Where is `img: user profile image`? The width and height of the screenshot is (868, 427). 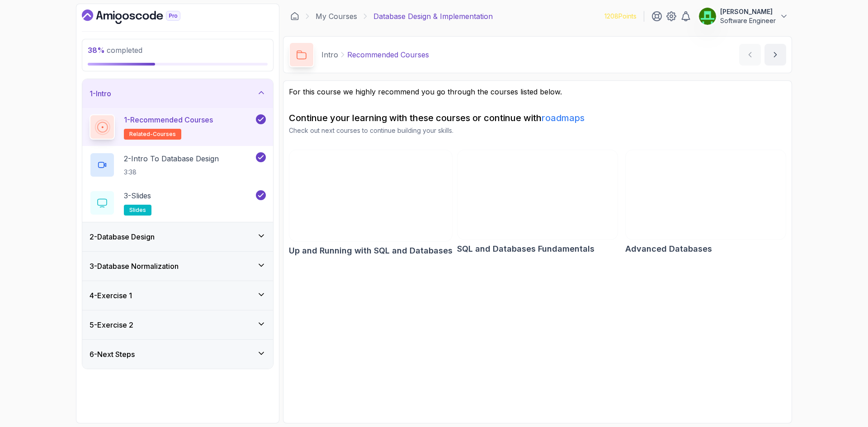
img: user profile image is located at coordinates (707, 16).